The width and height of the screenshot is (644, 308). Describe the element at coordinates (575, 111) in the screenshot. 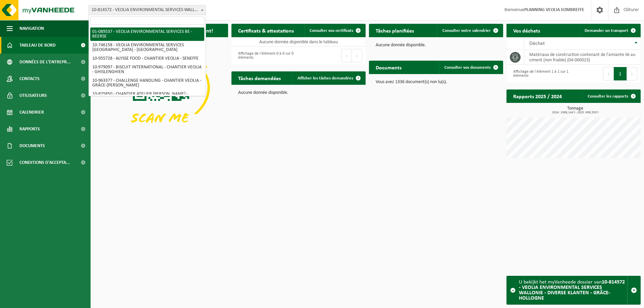

I see `h3: Tonnage` at that location.